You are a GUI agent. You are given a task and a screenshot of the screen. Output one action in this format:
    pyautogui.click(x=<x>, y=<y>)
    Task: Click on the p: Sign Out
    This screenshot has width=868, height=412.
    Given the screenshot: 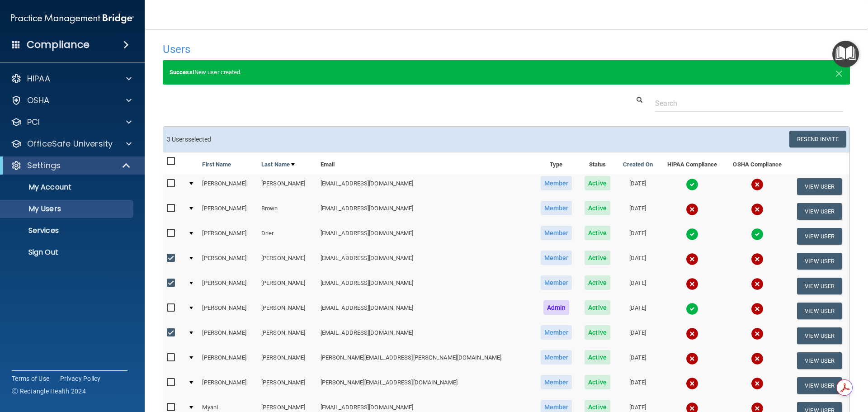 What is the action you would take?
    pyautogui.click(x=67, y=253)
    